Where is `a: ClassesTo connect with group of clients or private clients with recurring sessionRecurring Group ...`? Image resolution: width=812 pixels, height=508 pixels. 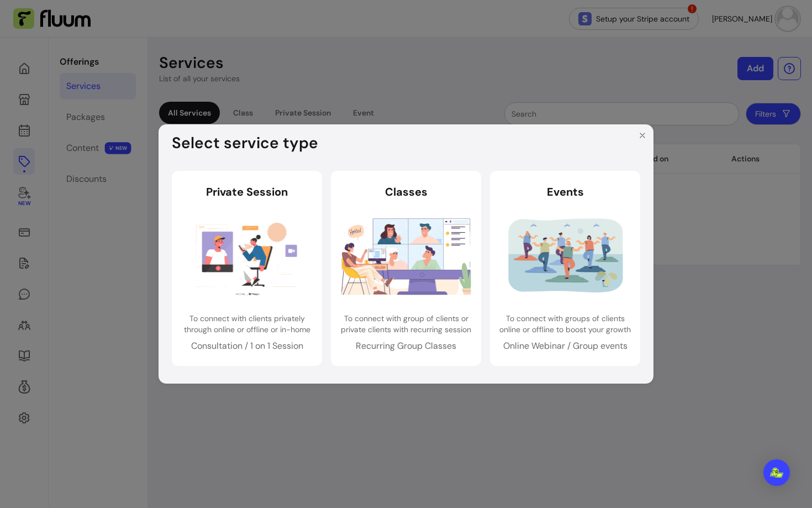 a: ClassesTo connect with group of clients or private clients with recurring sessionRecurring Group ... is located at coordinates (406, 268).